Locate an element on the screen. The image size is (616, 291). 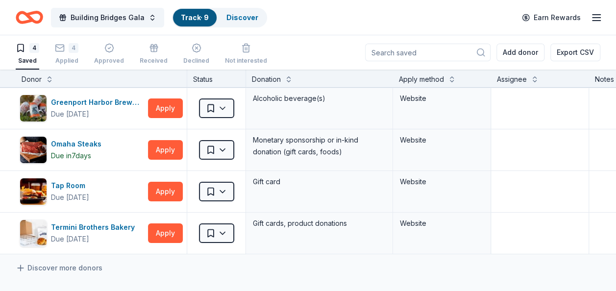
div: Assignee is located at coordinates (511, 79).